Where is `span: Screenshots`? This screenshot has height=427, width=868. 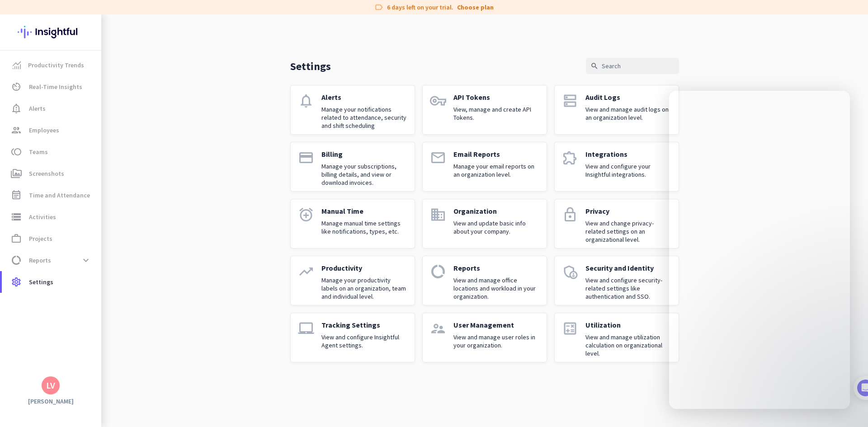
span: Screenshots is located at coordinates (46, 174).